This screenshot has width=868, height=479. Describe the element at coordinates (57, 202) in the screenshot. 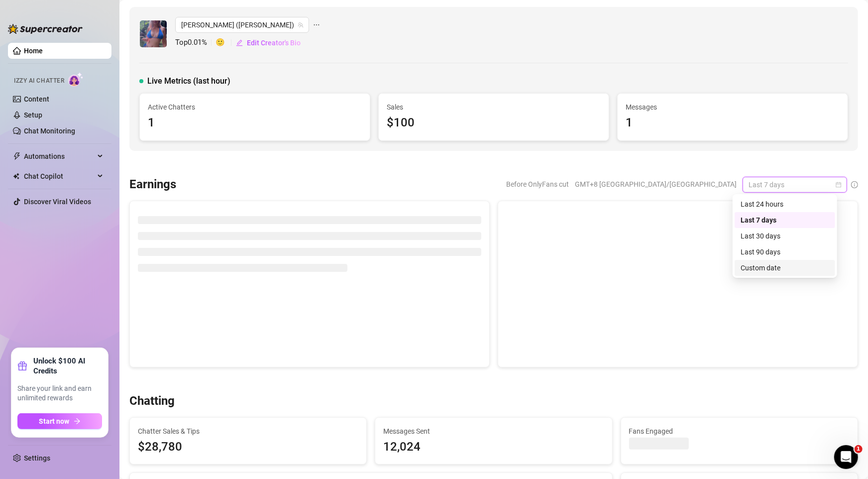

I see `a: Discover Viral Videos` at that location.